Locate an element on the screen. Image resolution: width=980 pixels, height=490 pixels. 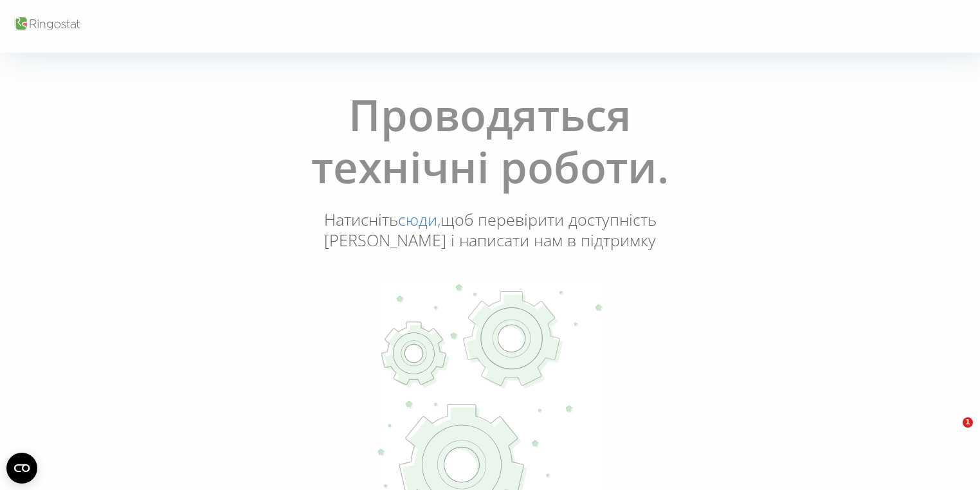
button: Open CMP widget is located at coordinates (22, 468).